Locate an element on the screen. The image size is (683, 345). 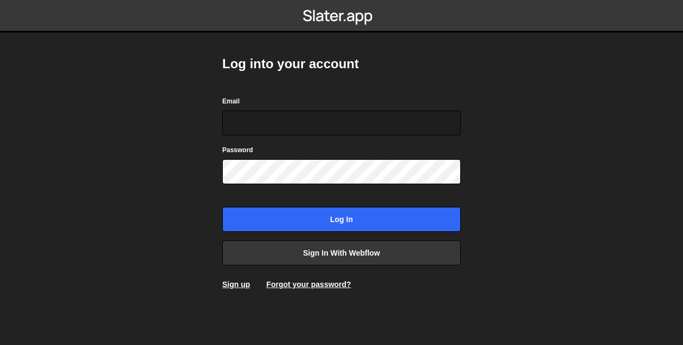
a: Sign in with Webflow is located at coordinates (342, 253).